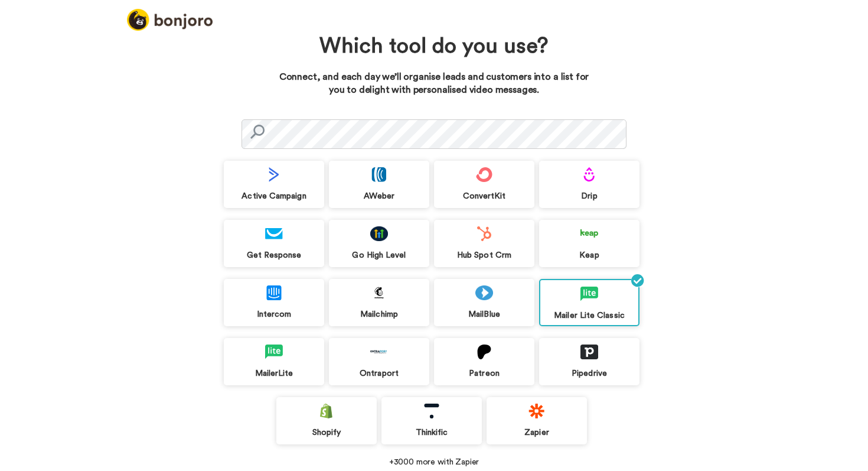 This screenshot has width=868, height=471. What do you see at coordinates (379, 373) in the screenshot?
I see `div: Ontraport` at bounding box center [379, 373].